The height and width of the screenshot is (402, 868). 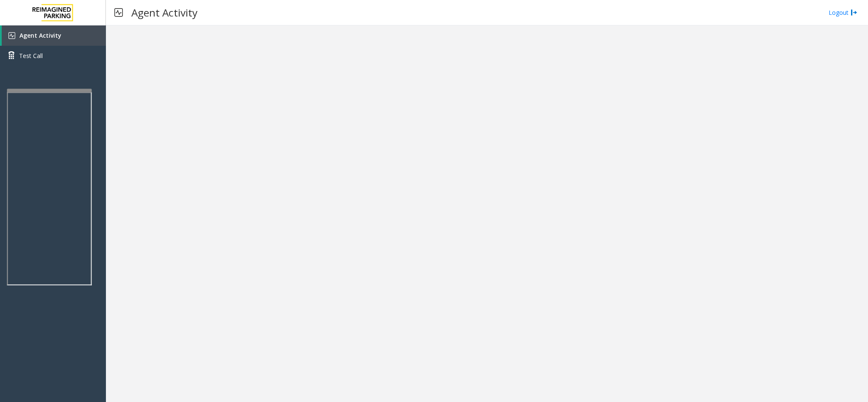 I want to click on a: Logout, so click(x=843, y=12).